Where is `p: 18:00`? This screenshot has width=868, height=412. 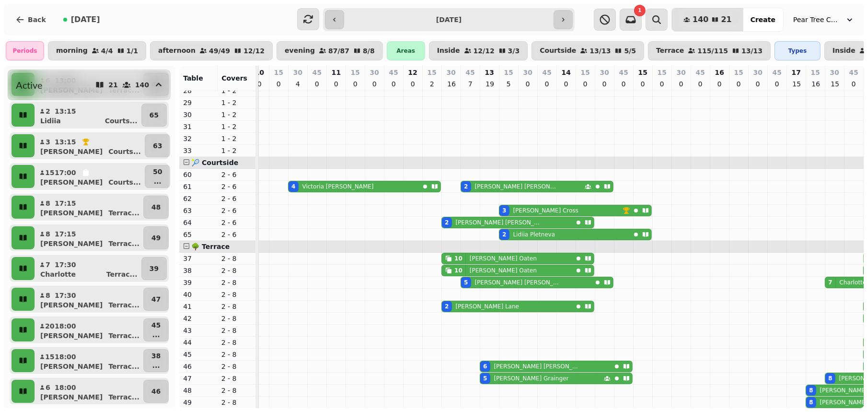
p: 18:00 is located at coordinates (65, 326).